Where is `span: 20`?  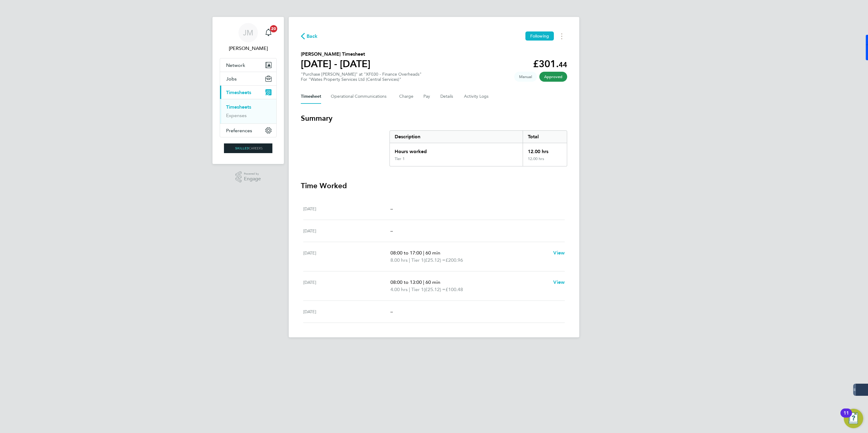 span: 20 is located at coordinates (274, 29).